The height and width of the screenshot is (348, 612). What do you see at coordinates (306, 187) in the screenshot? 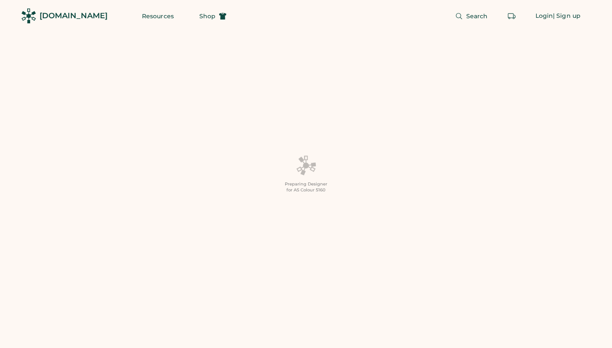
I see `div: Preparing Designer for AS Colour 5160` at bounding box center [306, 187].